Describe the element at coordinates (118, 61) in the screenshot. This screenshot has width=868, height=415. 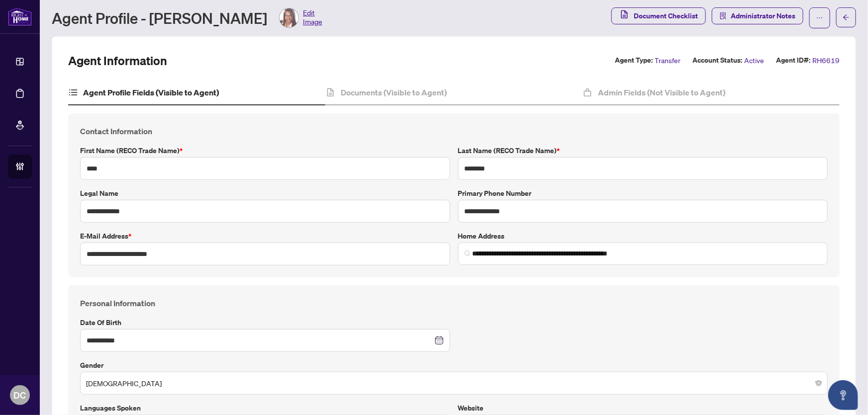
I see `h2: Agent Information` at that location.